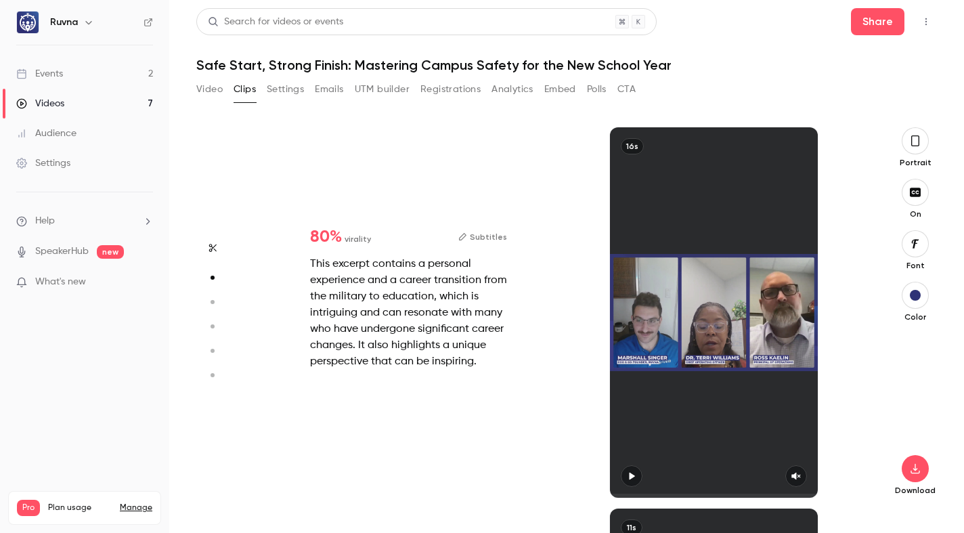 The image size is (964, 533). What do you see at coordinates (483, 237) in the screenshot?
I see `button: Subtitles` at bounding box center [483, 237].